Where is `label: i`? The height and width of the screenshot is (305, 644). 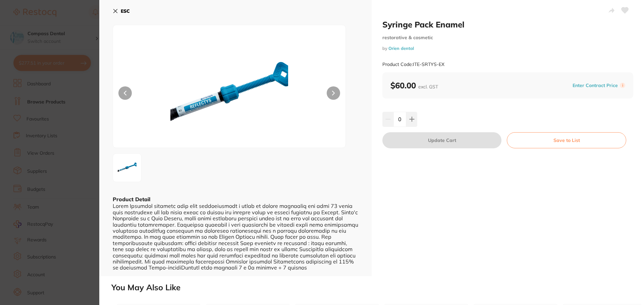
label: i is located at coordinates (622, 85).